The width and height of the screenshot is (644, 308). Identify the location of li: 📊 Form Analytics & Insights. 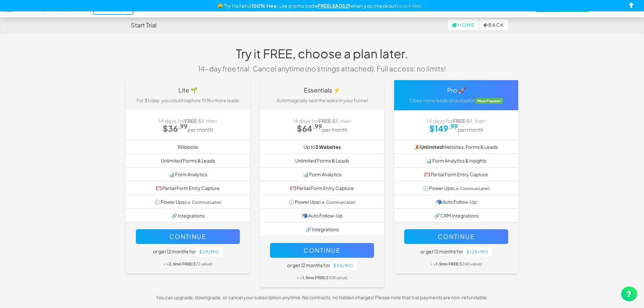
(456, 160).